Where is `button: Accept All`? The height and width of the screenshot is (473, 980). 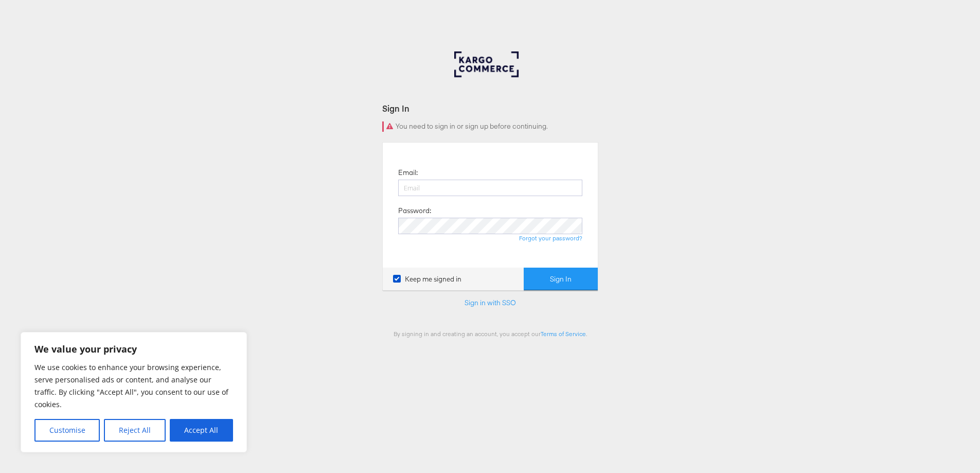
button: Accept All is located at coordinates (201, 430).